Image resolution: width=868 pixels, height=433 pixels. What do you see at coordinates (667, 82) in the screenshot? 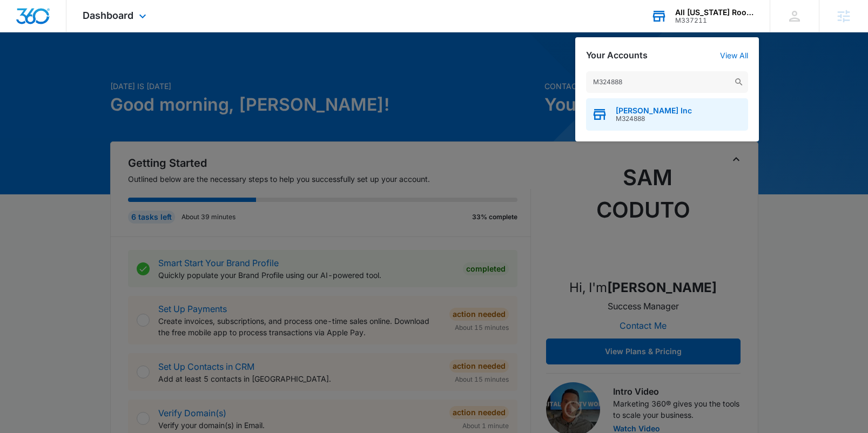
I see `input: Search Accounts` at bounding box center [667, 82].